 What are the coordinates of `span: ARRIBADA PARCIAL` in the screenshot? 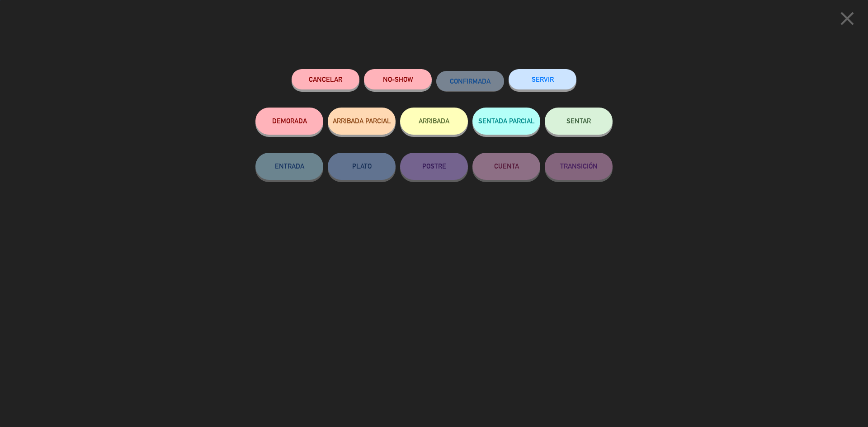 It's located at (362, 121).